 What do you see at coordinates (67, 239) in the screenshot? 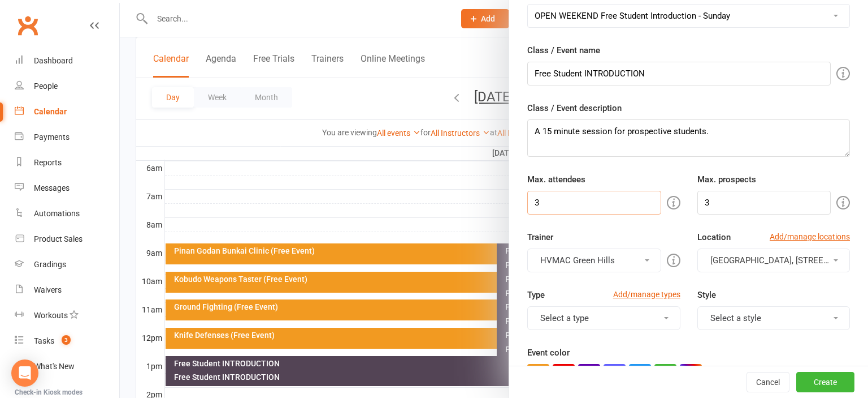
I see `a: Product Sales` at bounding box center [67, 239].